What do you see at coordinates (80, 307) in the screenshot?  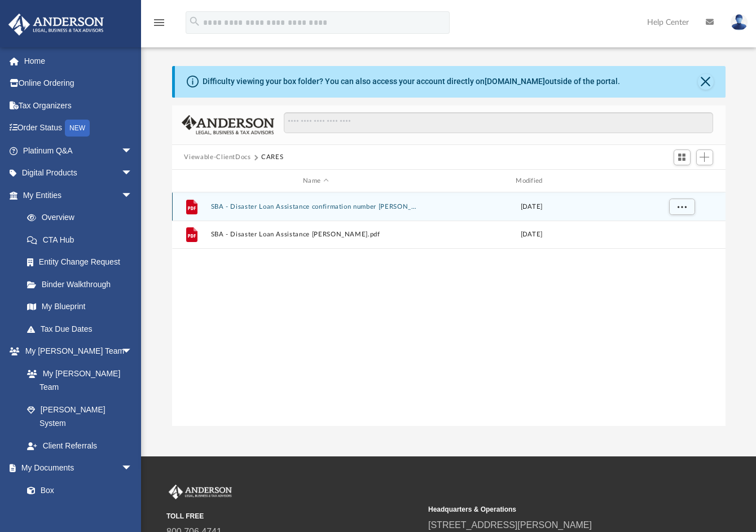 I see `a: My Blueprint` at bounding box center [80, 307].